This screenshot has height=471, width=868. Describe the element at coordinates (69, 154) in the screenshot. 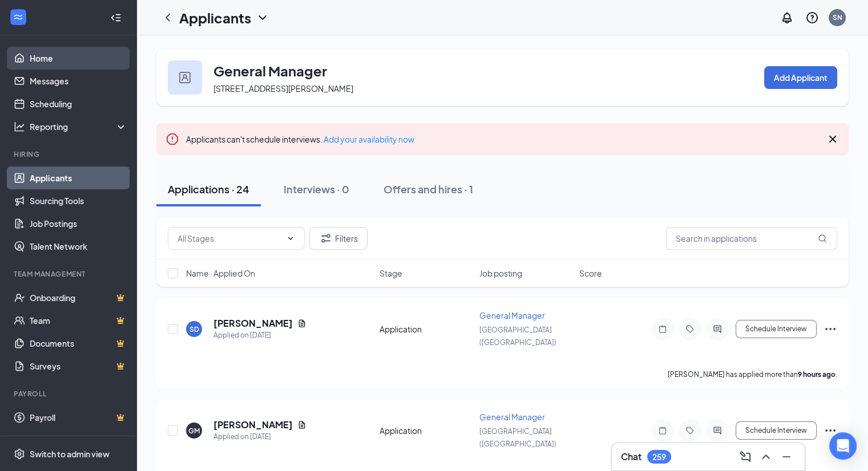

I see `div: Hiring` at that location.